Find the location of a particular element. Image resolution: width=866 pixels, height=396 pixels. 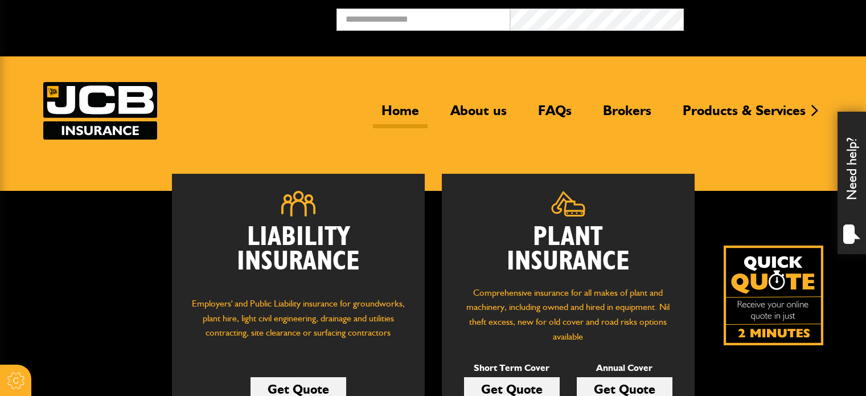

button: Broker Login is located at coordinates (770, 17).